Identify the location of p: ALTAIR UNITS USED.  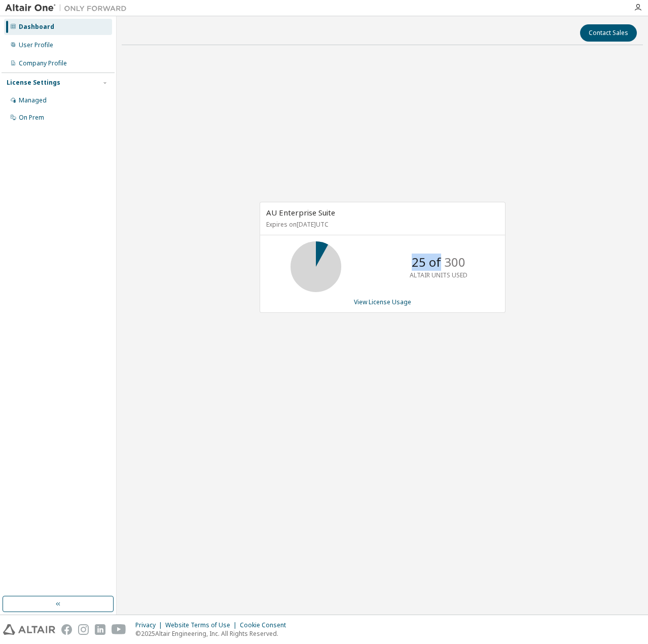
(438, 275).